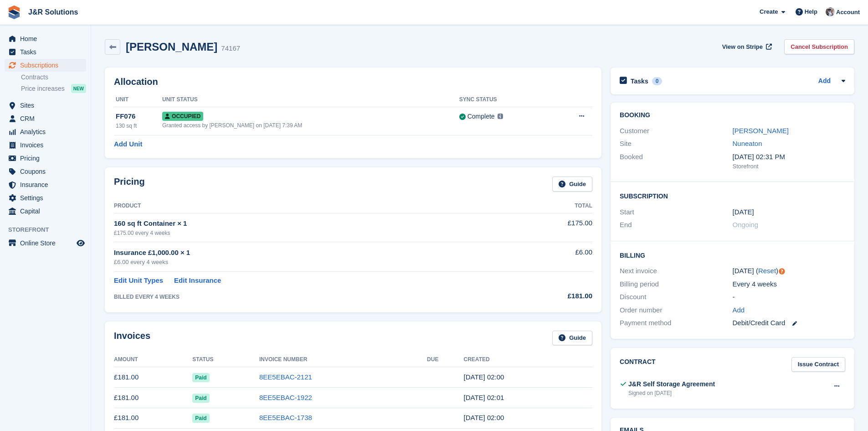  Describe the element at coordinates (139, 280) in the screenshot. I see `a: Edit Unit Types` at that location.